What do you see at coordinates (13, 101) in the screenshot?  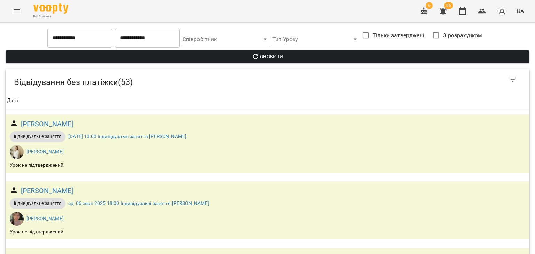 I see `div: Дата` at bounding box center [13, 101].